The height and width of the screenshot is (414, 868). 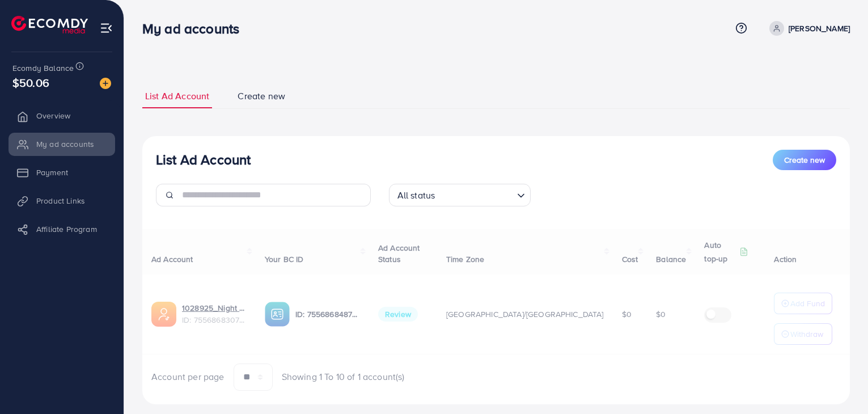 What do you see at coordinates (804, 160) in the screenshot?
I see `button: Create new` at bounding box center [804, 160].